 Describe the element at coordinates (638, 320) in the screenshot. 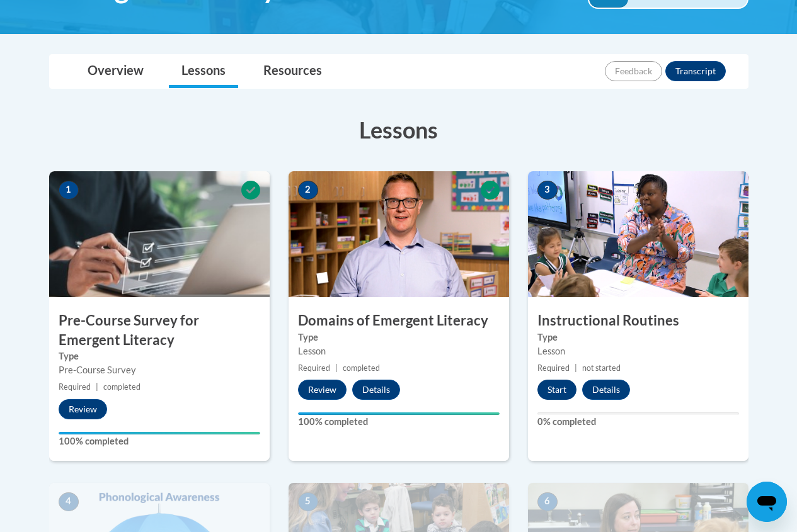

I see `h3: Instructional Routines` at that location.